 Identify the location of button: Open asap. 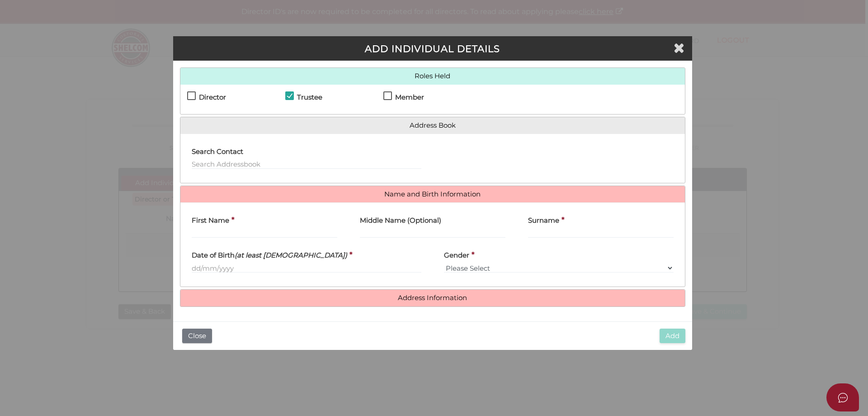
(843, 397).